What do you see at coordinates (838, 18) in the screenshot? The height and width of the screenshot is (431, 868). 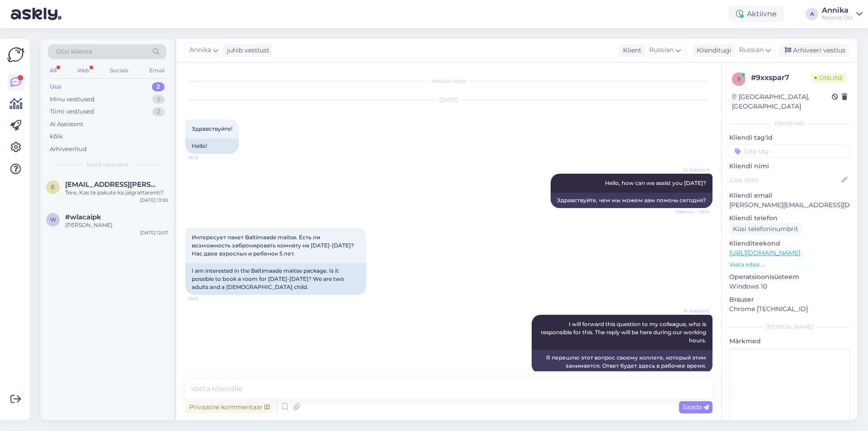 I see `div: Noorus OÜ` at bounding box center [838, 18].